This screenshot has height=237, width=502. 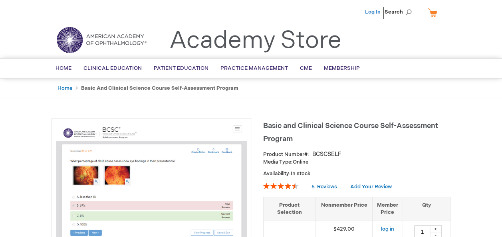 What do you see at coordinates (254, 68) in the screenshot?
I see `span: Practice Management` at bounding box center [254, 68].